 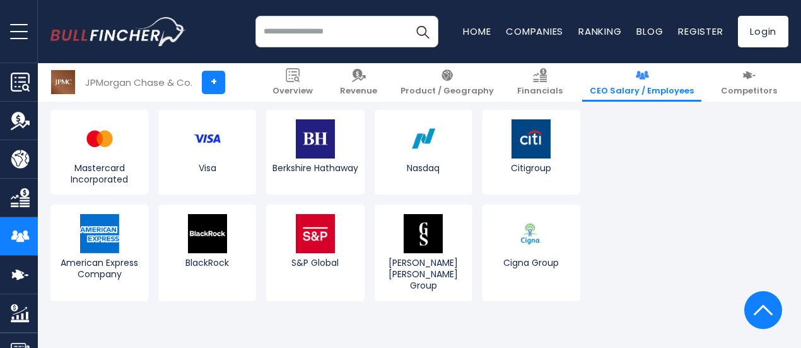 What do you see at coordinates (423, 233) in the screenshot?
I see `img: GS logo` at bounding box center [423, 233].